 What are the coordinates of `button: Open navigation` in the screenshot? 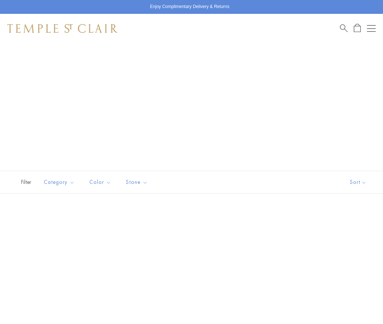 It's located at (371, 28).